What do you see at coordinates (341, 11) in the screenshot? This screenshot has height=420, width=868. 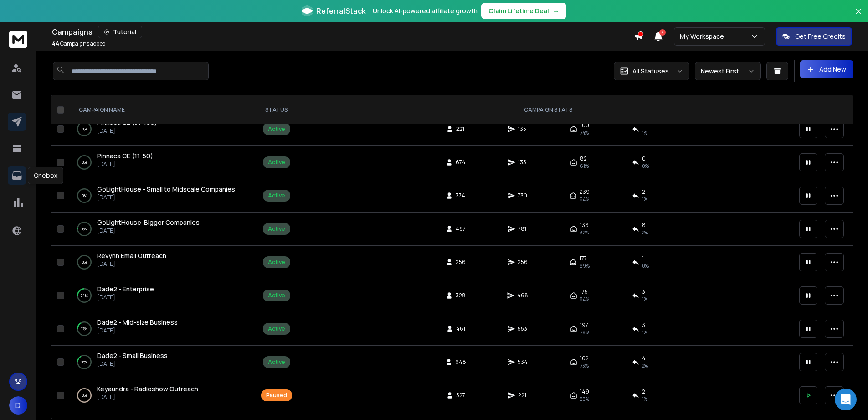 I see `span: ReferralStack` at bounding box center [341, 11].